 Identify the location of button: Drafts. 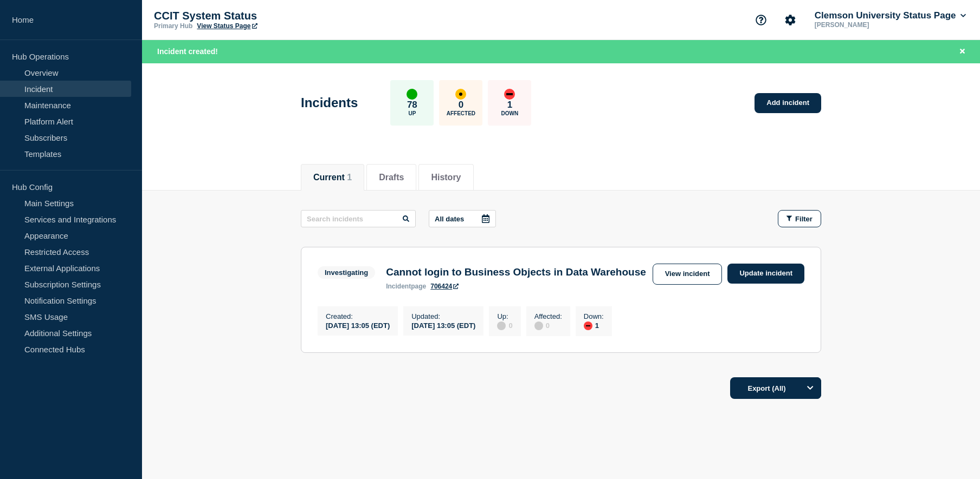
(391, 178).